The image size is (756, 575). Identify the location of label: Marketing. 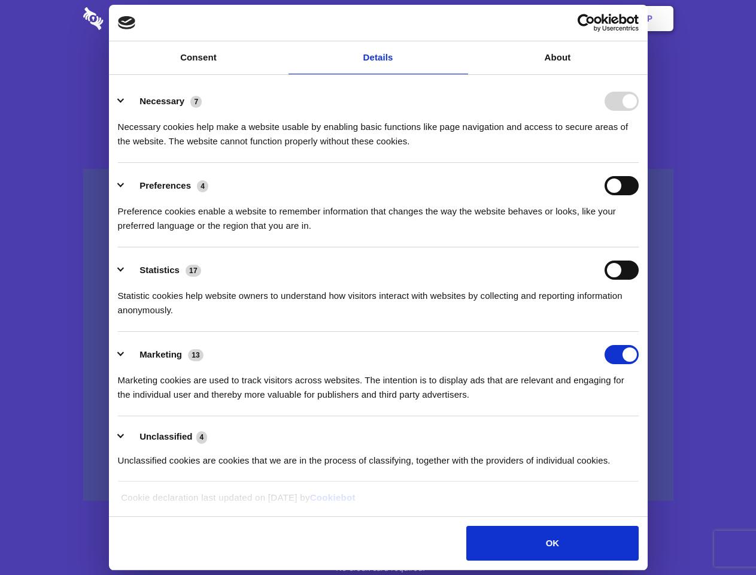
(160, 354).